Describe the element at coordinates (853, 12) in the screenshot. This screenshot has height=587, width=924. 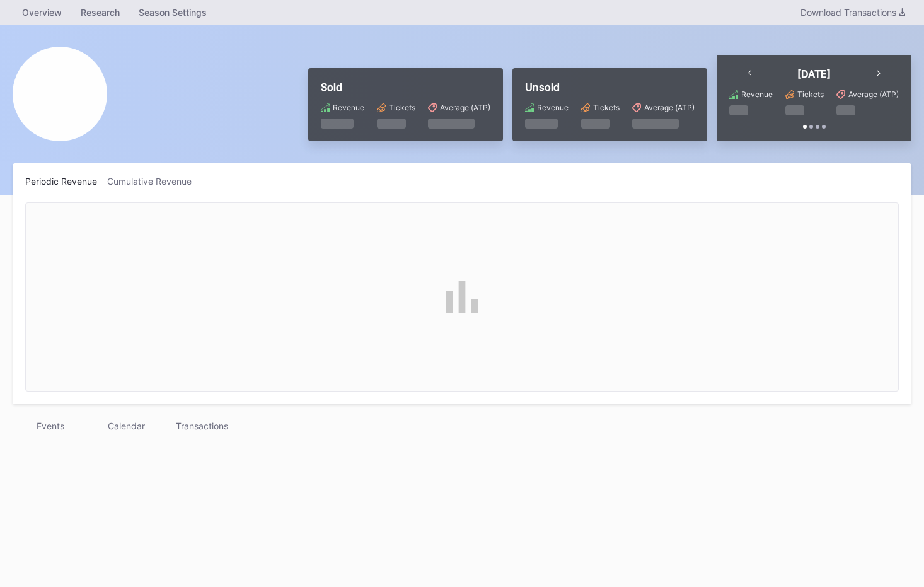
I see `button: Download Transactions` at that location.